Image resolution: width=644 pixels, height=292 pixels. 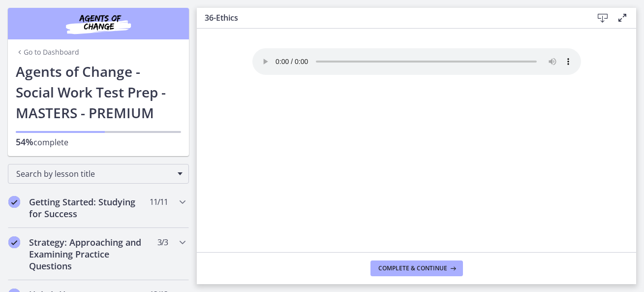 What do you see at coordinates (98, 92) in the screenshot?
I see `h1: Agents of Change - Social Work Test Prep - MASTERS - PREMIUM` at bounding box center [98, 92].